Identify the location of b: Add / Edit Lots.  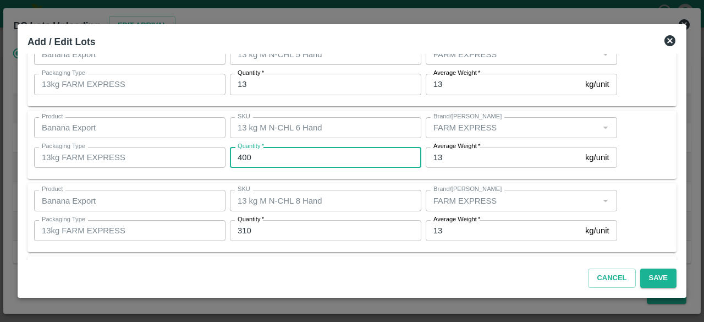
(61, 42).